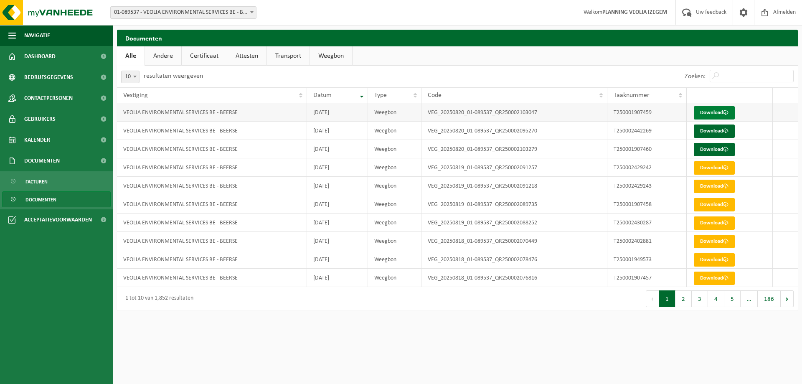 The width and height of the screenshot is (802, 384). Describe the element at coordinates (37, 36) in the screenshot. I see `span: Navigatie` at that location.